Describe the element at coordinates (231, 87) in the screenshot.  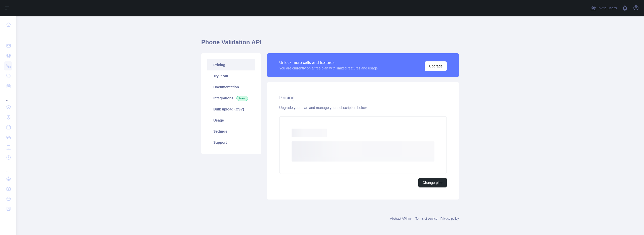
I see `a: Documentation` at that location.